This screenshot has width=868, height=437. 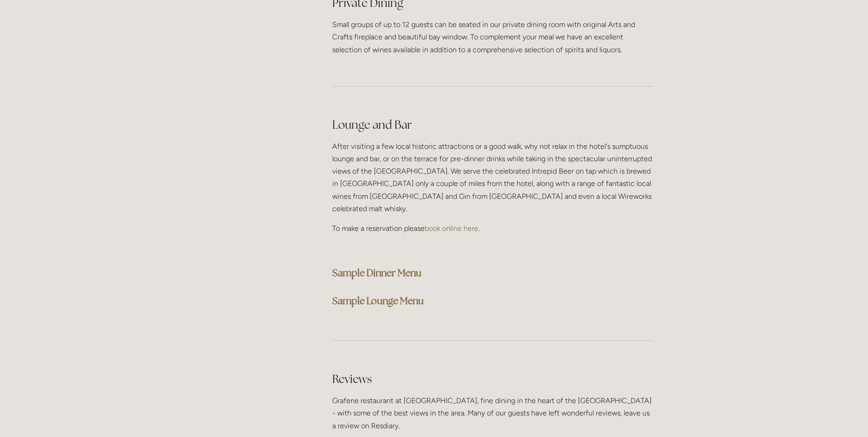 I want to click on h2: Lounge and Bar, so click(x=492, y=125).